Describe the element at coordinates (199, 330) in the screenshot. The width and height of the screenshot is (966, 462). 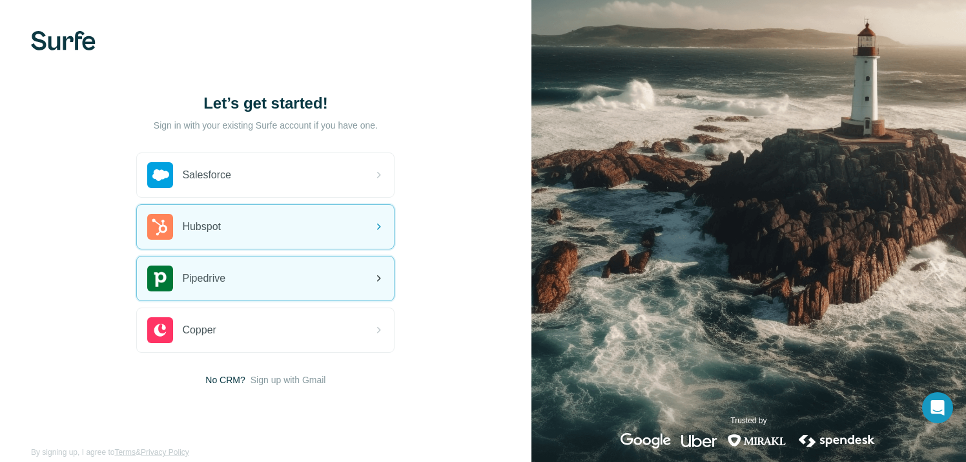
I see `span: Copper` at that location.